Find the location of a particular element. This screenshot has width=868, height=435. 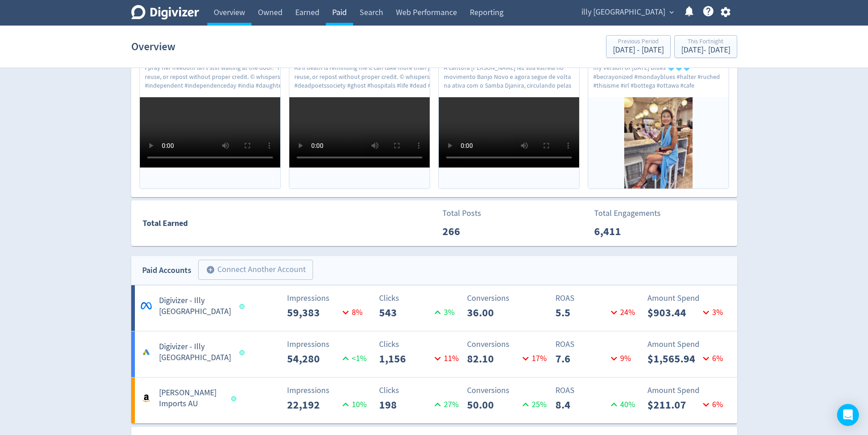

div: This Fortnight is located at coordinates (706, 42).